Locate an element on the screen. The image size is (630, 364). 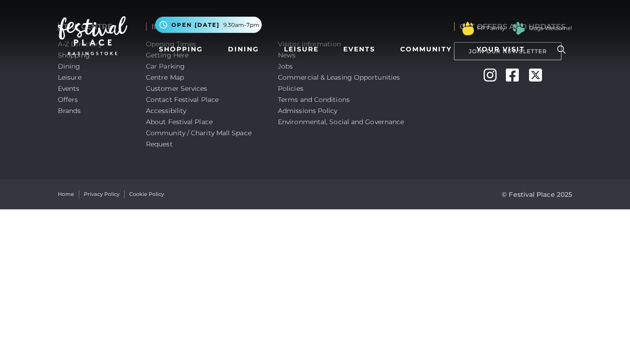
a: Terms and Conditions is located at coordinates (314, 100).